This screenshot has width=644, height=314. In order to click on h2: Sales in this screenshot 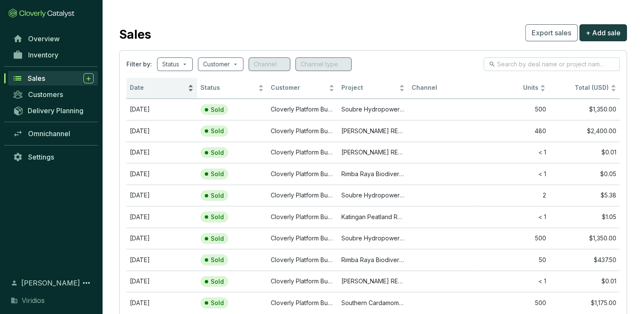, I will do `click(135, 34)`.